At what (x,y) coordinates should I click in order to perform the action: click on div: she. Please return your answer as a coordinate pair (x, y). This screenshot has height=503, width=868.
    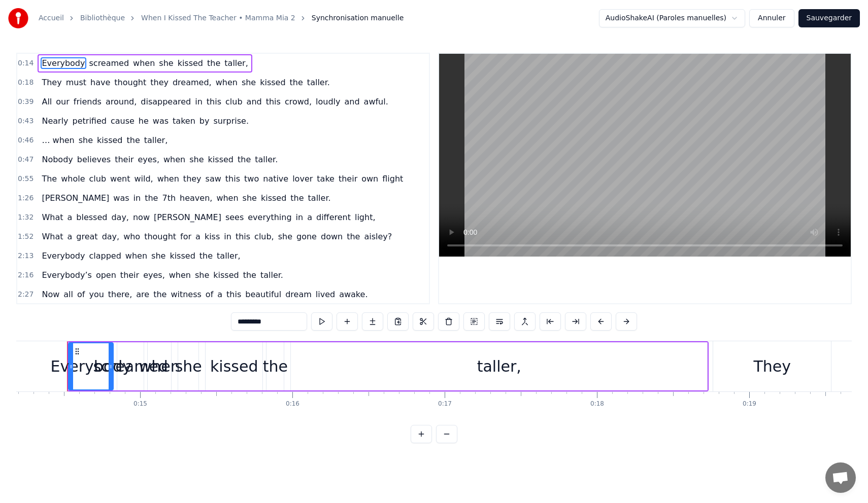
    Looking at the image, I should click on (188, 366).